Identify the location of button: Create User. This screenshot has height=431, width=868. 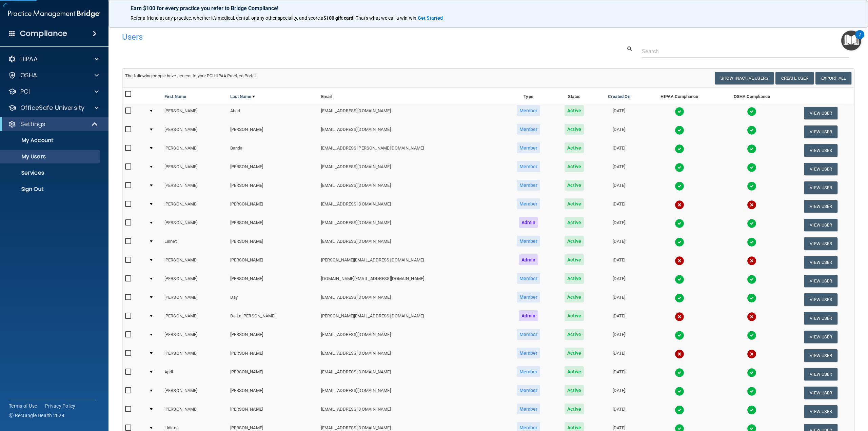
(795, 78).